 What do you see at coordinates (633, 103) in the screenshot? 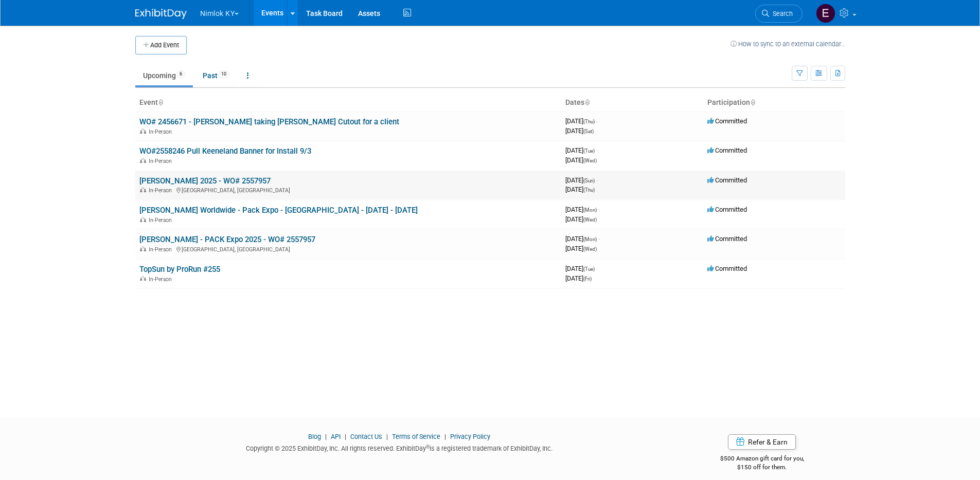
I see `th: Dates` at bounding box center [633, 103].